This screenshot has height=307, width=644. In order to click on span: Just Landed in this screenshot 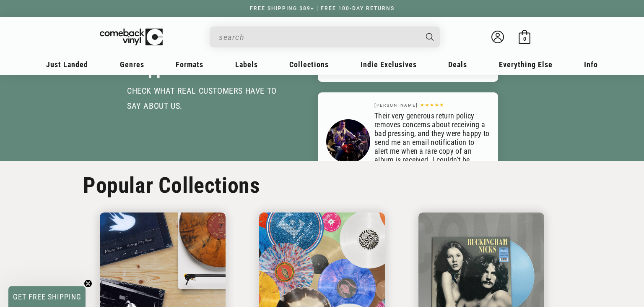, I will do `click(67, 64)`.